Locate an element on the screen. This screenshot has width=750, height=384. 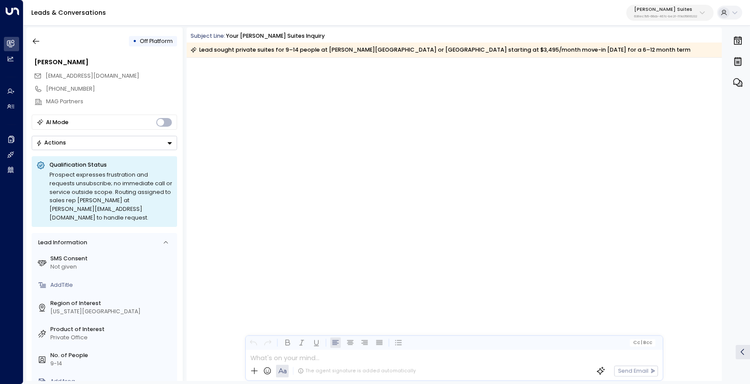
div: Lead Information is located at coordinates (61, 243).